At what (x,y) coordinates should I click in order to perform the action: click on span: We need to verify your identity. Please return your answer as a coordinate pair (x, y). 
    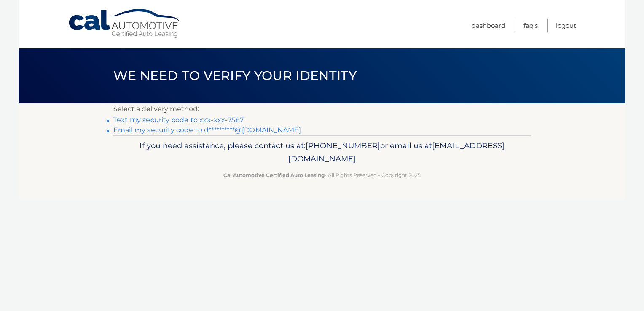
    Looking at the image, I should click on (235, 75).